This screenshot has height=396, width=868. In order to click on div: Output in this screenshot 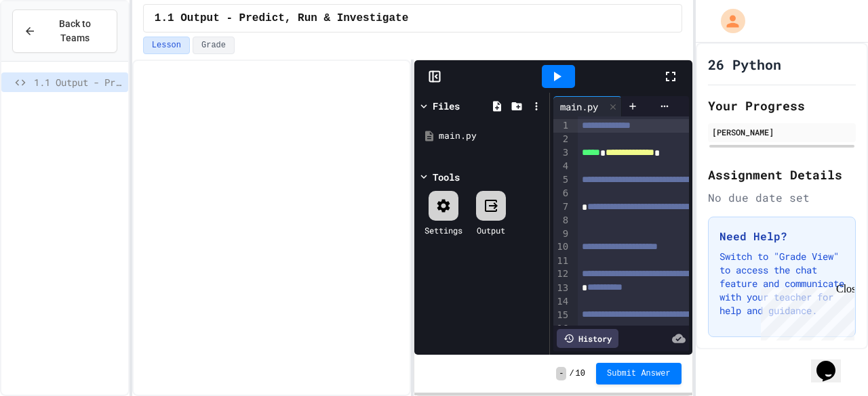, I will do `click(490, 230)`.